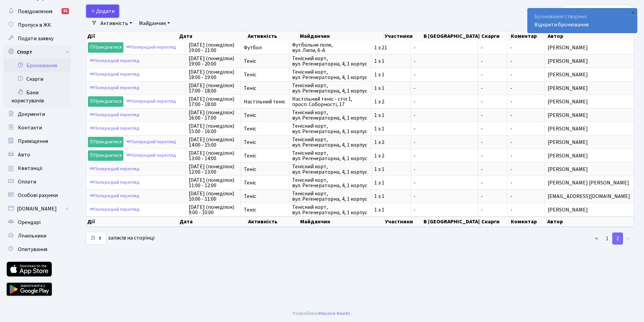 This screenshot has height=322, width=644. I want to click on a: Приєднатися, so click(106, 47).